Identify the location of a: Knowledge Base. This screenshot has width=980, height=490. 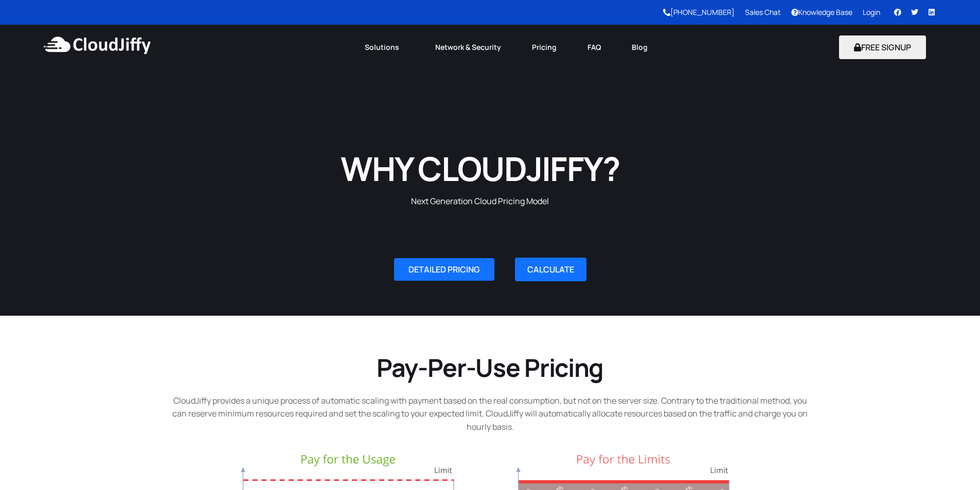
(822, 12).